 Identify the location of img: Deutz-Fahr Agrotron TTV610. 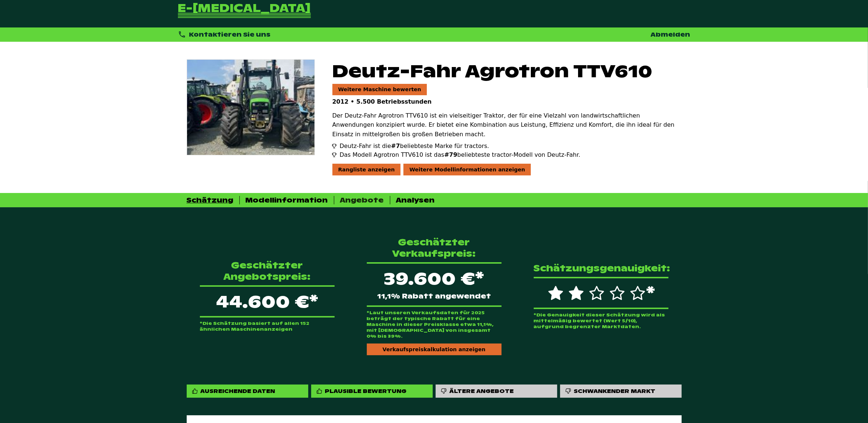
(251, 107).